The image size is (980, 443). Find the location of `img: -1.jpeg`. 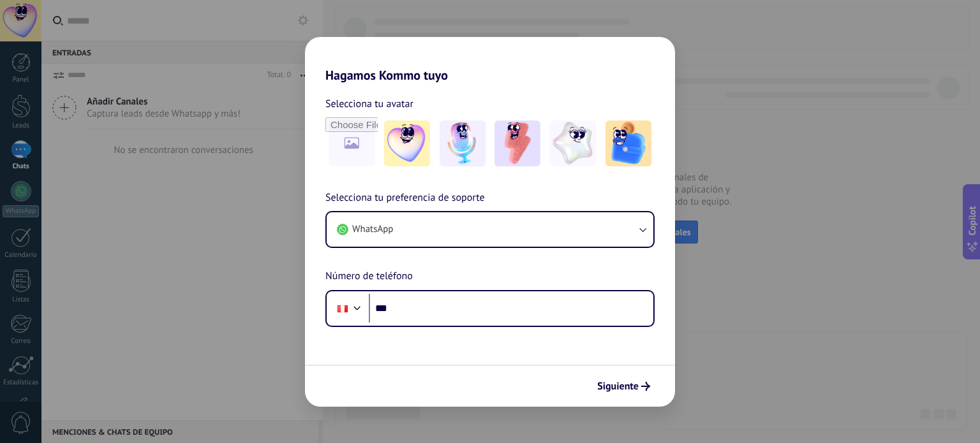

img: -1.jpeg is located at coordinates (407, 143).